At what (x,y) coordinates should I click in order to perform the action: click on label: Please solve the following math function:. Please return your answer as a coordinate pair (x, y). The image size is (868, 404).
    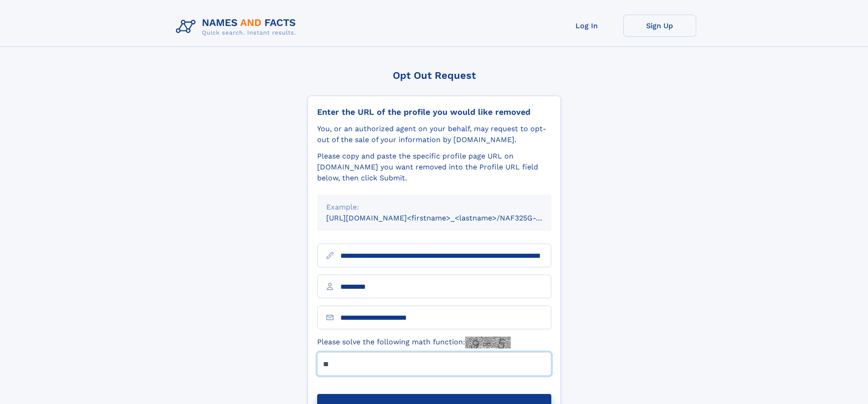
    Looking at the image, I should click on (414, 343).